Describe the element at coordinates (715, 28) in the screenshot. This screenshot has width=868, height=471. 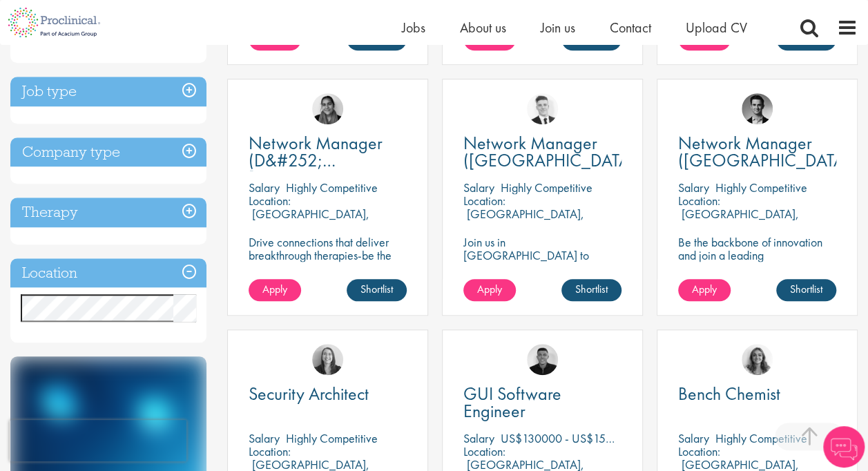
I see `a: Upload CV` at that location.